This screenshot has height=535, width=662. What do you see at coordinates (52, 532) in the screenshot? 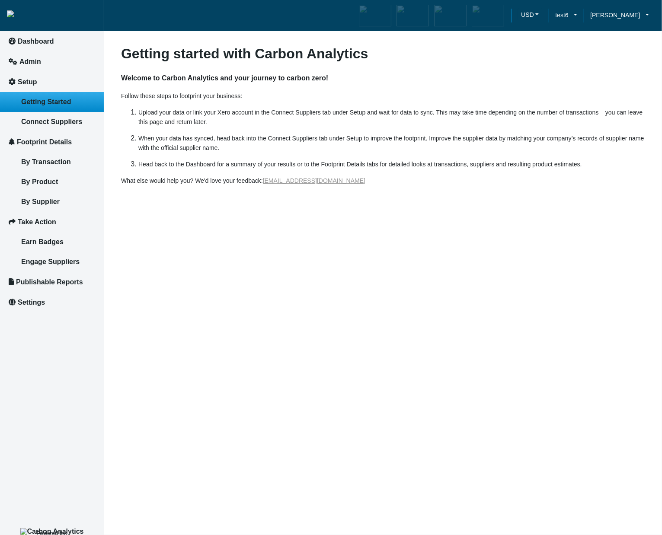
I see `img: Carbon Analytics` at bounding box center [52, 532].